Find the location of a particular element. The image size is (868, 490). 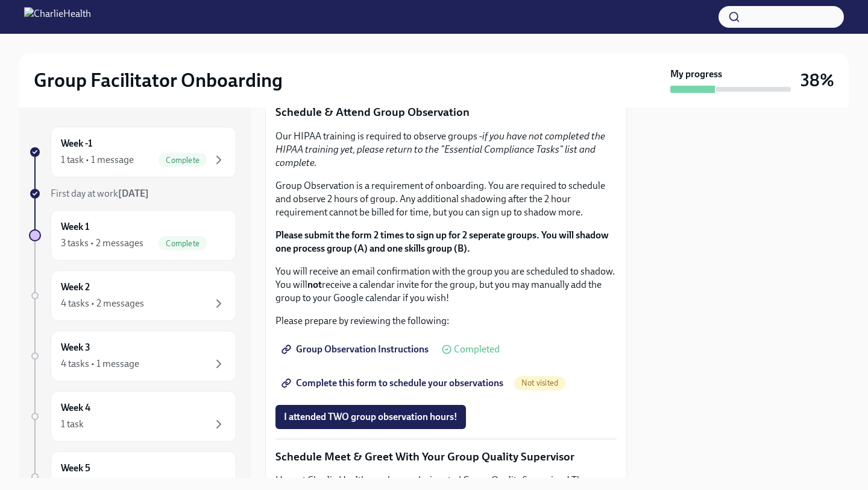

em: if you have not completed the HIPAA training yet, please return to the "Essential Compliance Task... is located at coordinates (440, 149).